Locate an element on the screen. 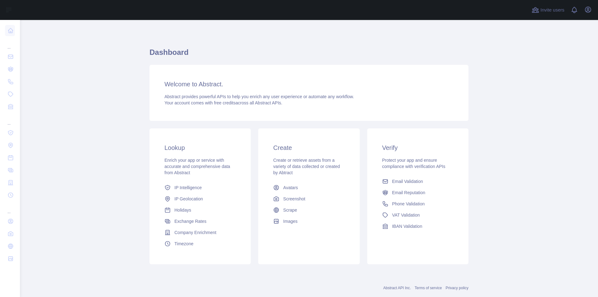 This screenshot has height=297, width=598. span: Your account comes with across all Abstract APIs. is located at coordinates (223, 103).